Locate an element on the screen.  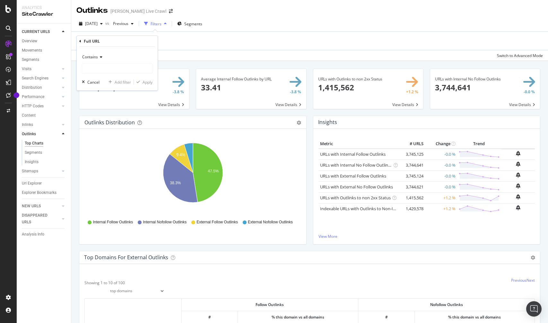
a: Sitemaps is located at coordinates (41, 171).